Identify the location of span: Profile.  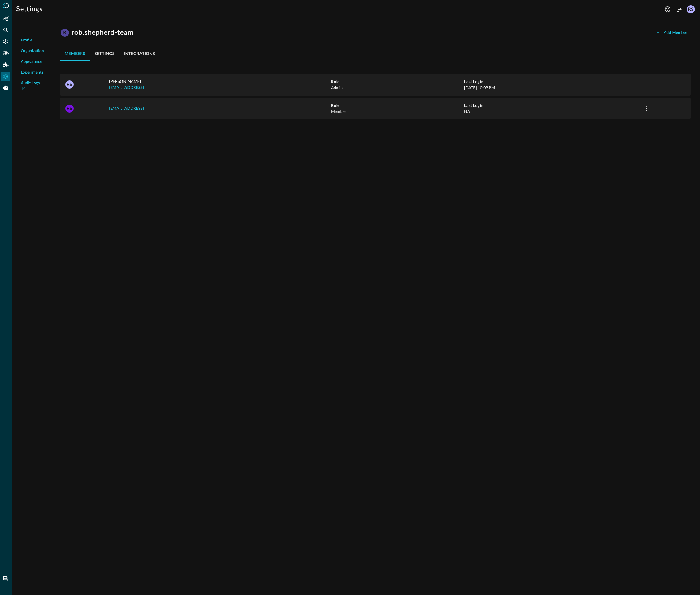
(27, 40).